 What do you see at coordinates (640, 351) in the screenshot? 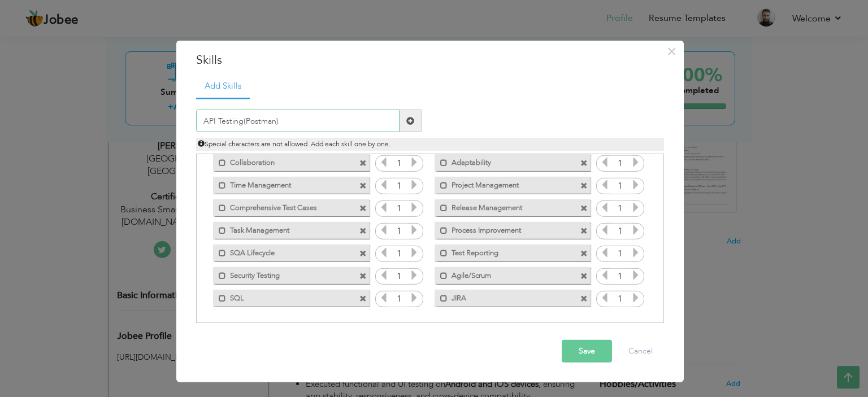
I see `button: Cancel` at bounding box center [640, 351].